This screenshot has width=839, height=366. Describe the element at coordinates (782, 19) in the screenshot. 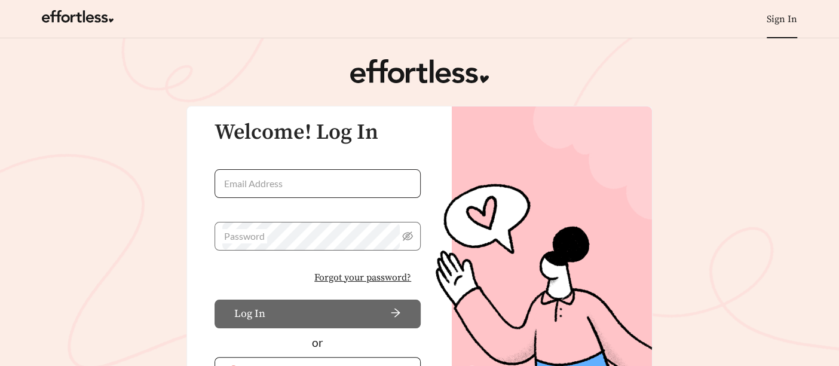

I see `a: Sign In` at that location.